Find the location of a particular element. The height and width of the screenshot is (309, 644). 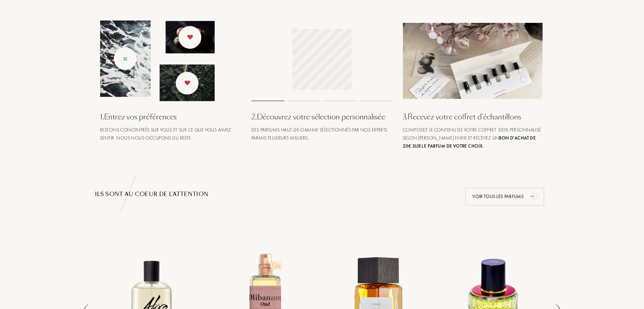

div: 1 . Entrez vos préférences is located at coordinates (170, 117).